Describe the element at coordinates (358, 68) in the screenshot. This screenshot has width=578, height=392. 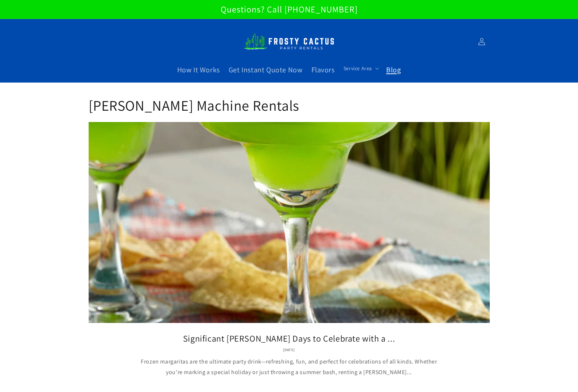
I see `span: Service Area` at that location.